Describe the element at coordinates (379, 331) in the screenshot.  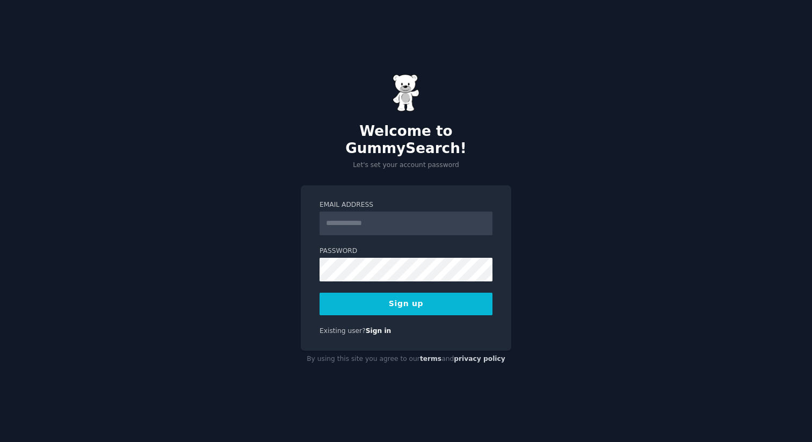
I see `a: Sign in` at that location.